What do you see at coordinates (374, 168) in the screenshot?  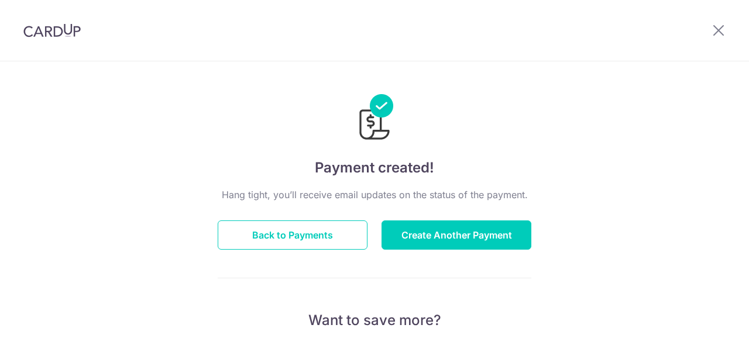 I see `h4: Payment created!` at bounding box center [374, 168].